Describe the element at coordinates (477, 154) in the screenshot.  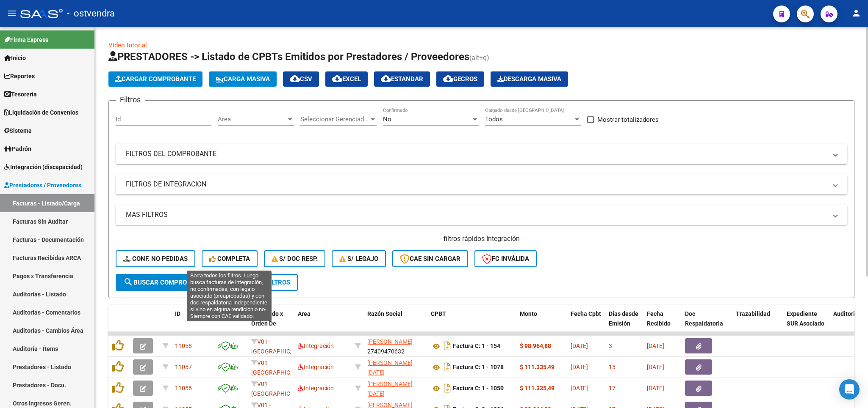
I see `mat-panel-title: FILTROS DEL COMPROBANTE` at that location.